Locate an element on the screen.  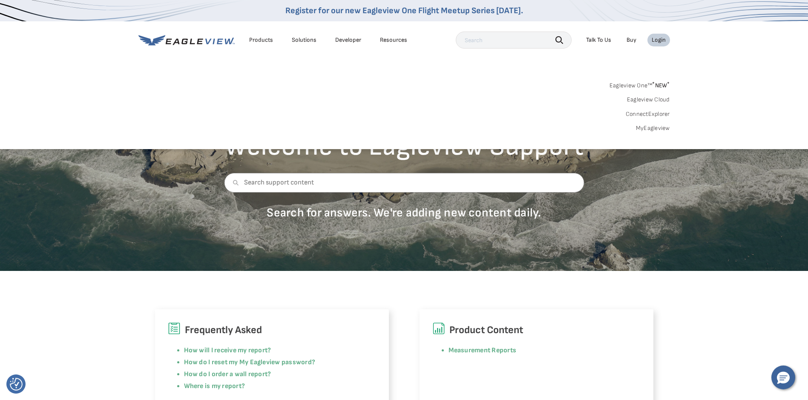
a: Eagleview One™*NEW* is located at coordinates (640, 84).